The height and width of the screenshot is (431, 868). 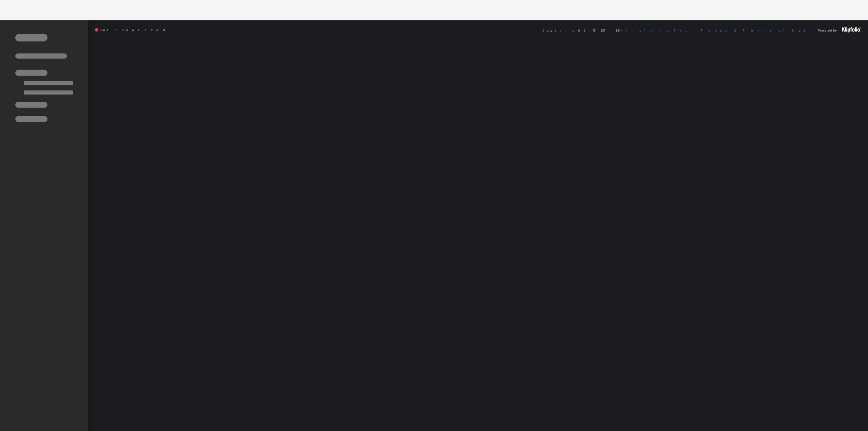 I want to click on span: Copyright © 2025, so click(x=618, y=30).